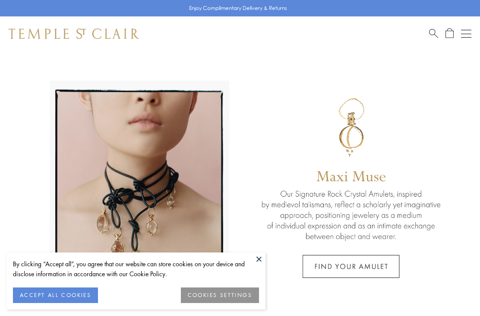 This screenshot has width=480, height=316. What do you see at coordinates (74, 34) in the screenshot?
I see `img: Temple St. Clair` at bounding box center [74, 34].